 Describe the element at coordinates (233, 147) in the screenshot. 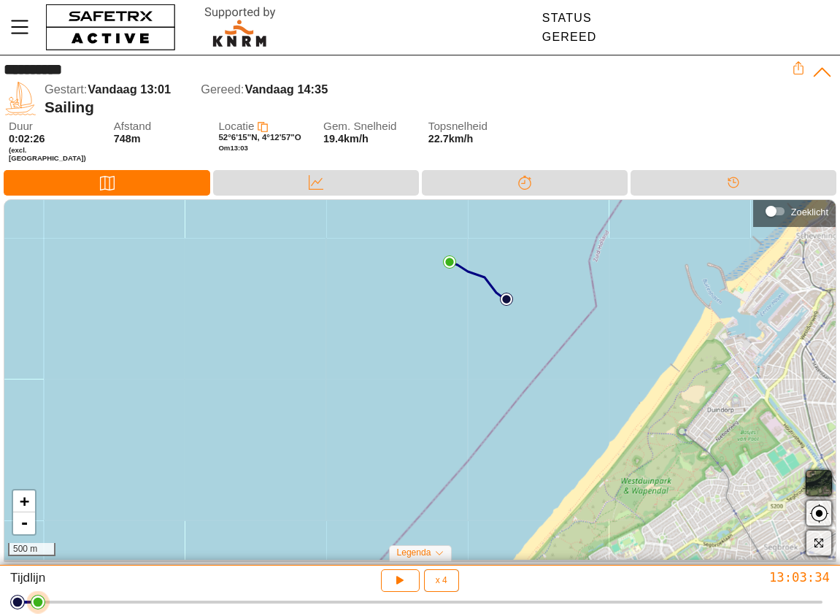

I see `span: Om 13:03` at that location.